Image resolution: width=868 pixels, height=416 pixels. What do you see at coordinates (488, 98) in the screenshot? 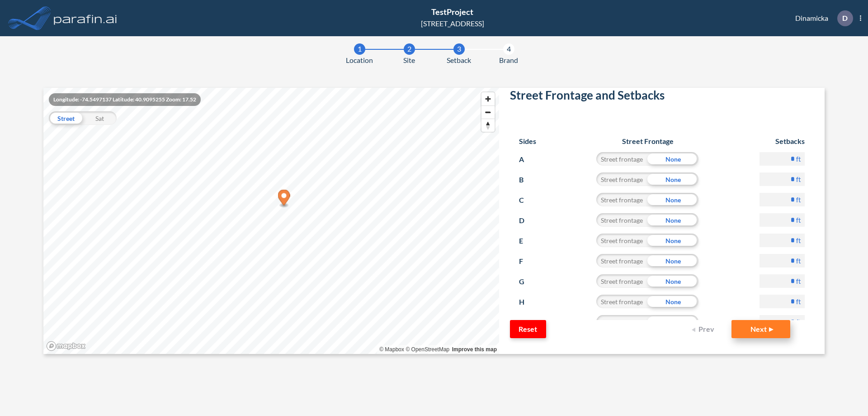
I see `button: Zoom in` at bounding box center [488, 98].